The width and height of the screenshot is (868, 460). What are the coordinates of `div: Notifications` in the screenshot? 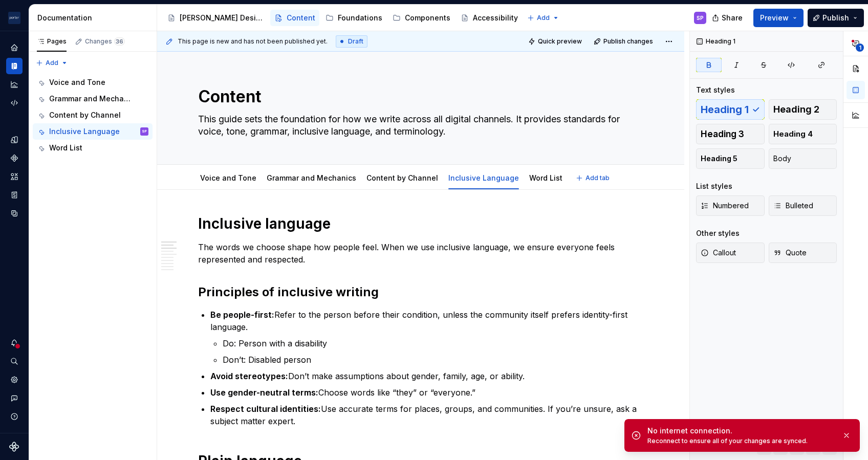 It's located at (14, 343).